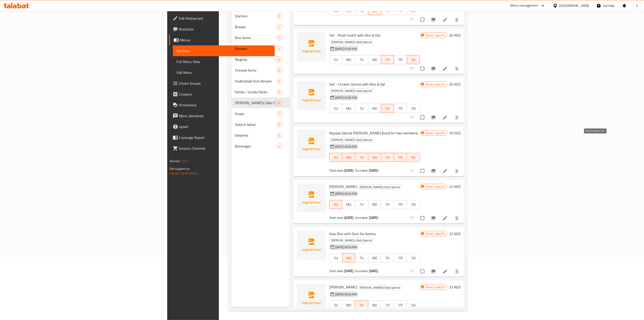  Describe the element at coordinates (279, 49) in the screenshot. I see `span: 4` at that location.